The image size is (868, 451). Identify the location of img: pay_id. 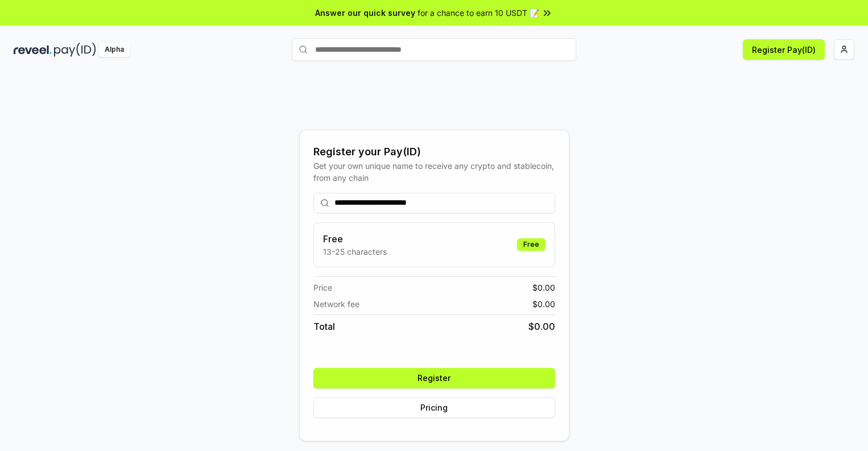
(75, 50).